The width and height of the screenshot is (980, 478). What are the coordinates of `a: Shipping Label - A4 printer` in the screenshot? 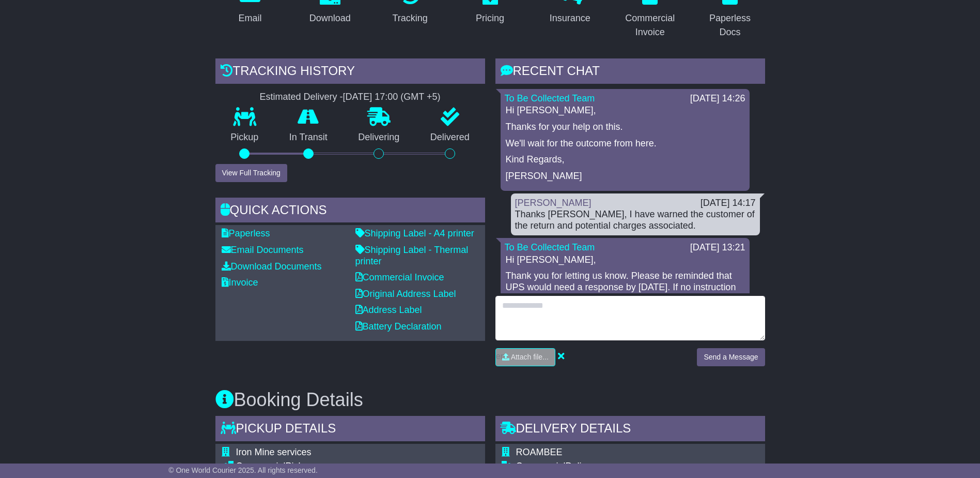 It's located at (415, 233).